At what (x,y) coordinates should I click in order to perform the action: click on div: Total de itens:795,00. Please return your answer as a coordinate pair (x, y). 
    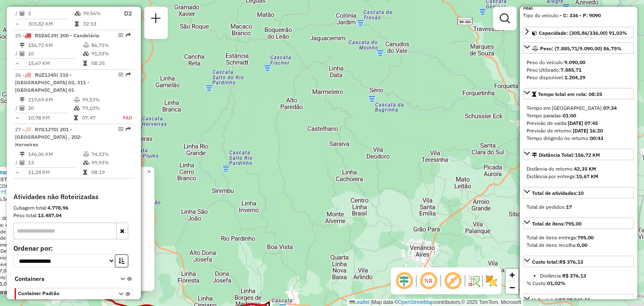
    Looking at the image, I should click on (579, 242).